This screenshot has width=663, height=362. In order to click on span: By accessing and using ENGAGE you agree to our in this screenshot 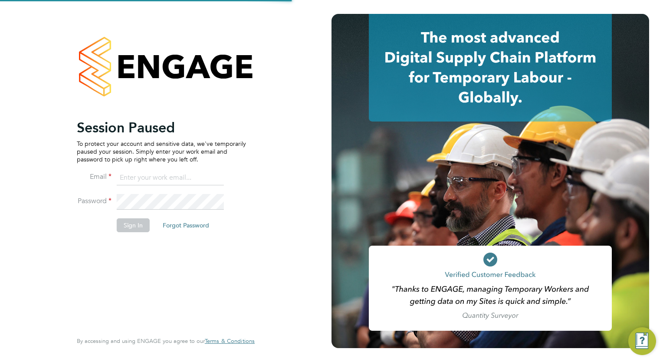, I will do `click(166, 341)`.